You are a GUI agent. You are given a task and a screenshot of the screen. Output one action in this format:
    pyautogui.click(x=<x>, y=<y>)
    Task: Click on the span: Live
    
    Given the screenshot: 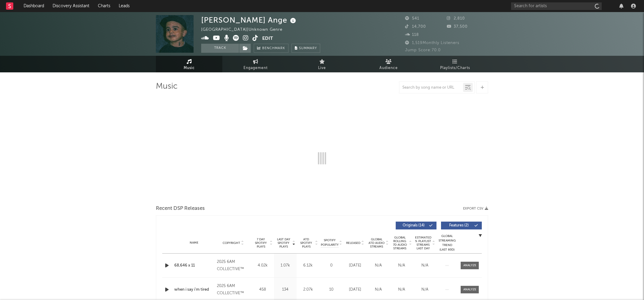 What is the action you would take?
    pyautogui.click(x=322, y=68)
    